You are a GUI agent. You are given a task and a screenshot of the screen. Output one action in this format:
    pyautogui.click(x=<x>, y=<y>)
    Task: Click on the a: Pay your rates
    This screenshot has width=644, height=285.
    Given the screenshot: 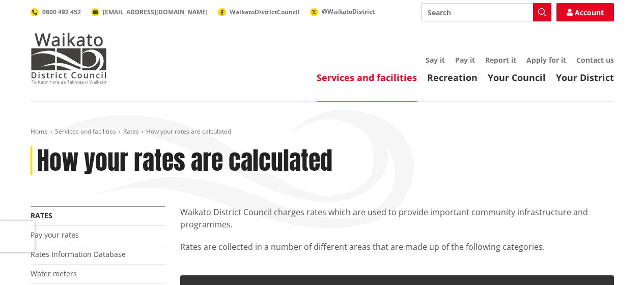 What is the action you would take?
    pyautogui.click(x=54, y=234)
    